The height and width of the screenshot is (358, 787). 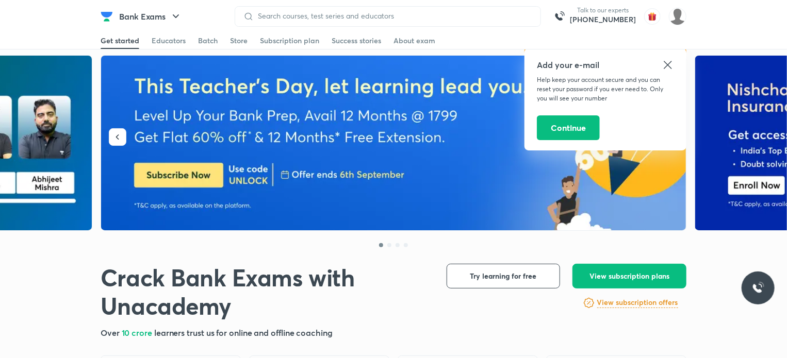 I want to click on button: Try learning for free, so click(x=503, y=276).